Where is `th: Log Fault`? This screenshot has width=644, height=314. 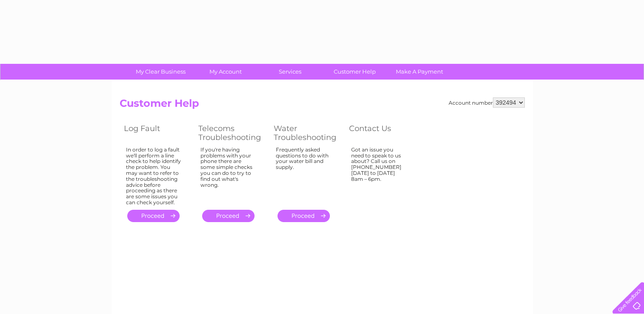
th: Log Fault is located at coordinates (156, 132).